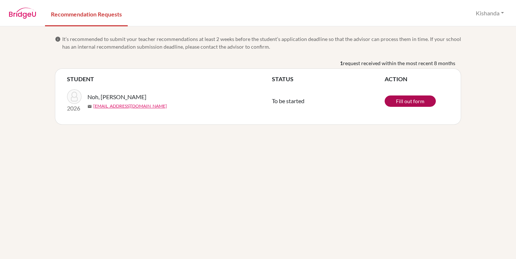 Image resolution: width=516 pixels, height=259 pixels. What do you see at coordinates (22, 13) in the screenshot?
I see `img: BridgeU logo` at bounding box center [22, 13].